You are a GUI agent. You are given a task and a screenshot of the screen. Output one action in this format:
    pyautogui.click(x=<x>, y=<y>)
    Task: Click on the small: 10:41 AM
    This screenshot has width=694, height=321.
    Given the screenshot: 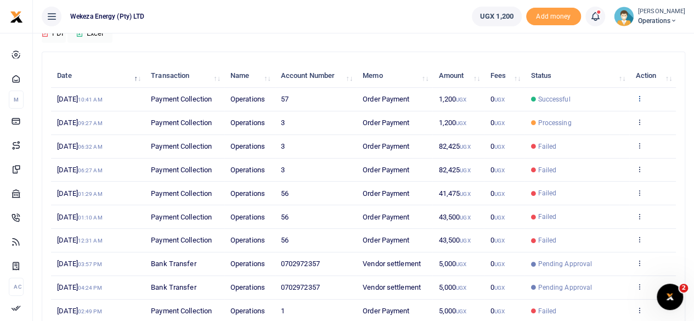 What is the action you would take?
    pyautogui.click(x=90, y=99)
    